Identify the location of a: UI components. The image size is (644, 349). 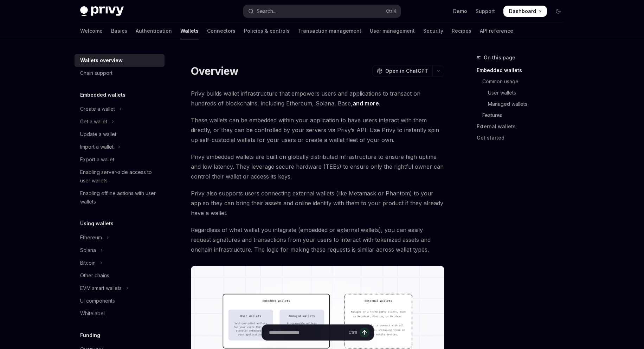
(119, 300).